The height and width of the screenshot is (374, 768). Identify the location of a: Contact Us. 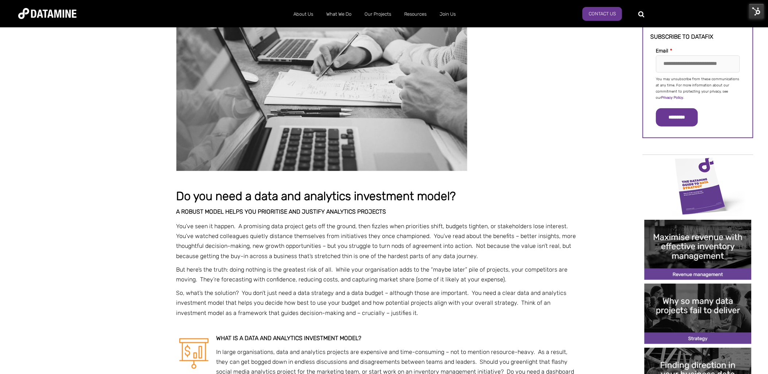
(602, 14).